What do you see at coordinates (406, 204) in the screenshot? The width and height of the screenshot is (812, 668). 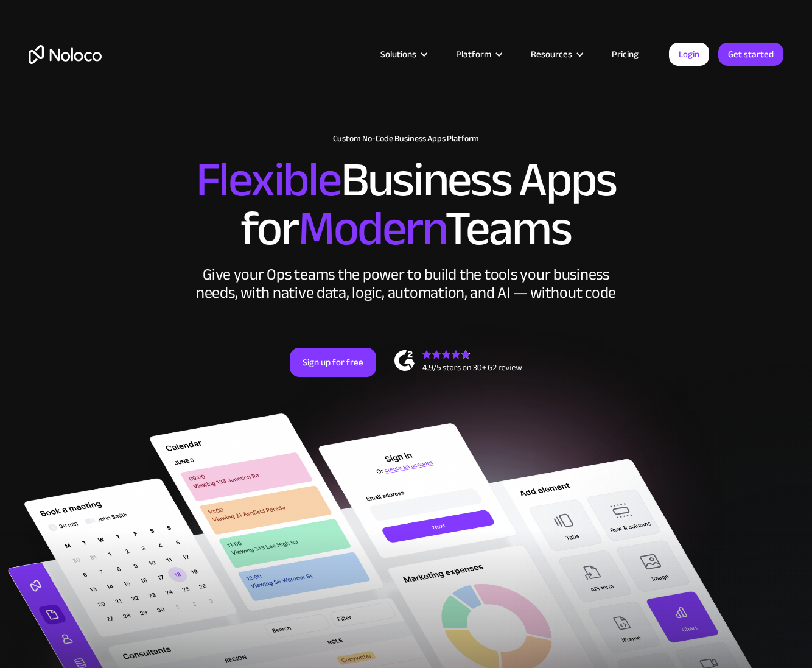 I see `h2: Business Apps for Teams` at bounding box center [406, 204].